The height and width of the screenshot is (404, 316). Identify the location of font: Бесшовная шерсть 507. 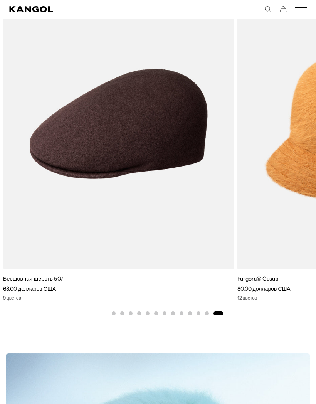
(33, 279).